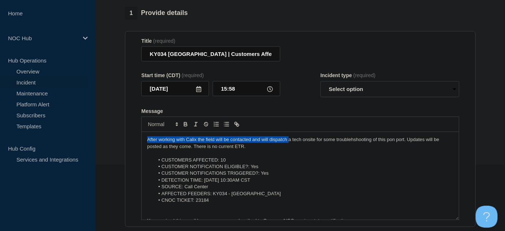  Describe the element at coordinates (304, 160) in the screenshot. I see `li: CUSTOMERS AFFECTED: 10` at that location.